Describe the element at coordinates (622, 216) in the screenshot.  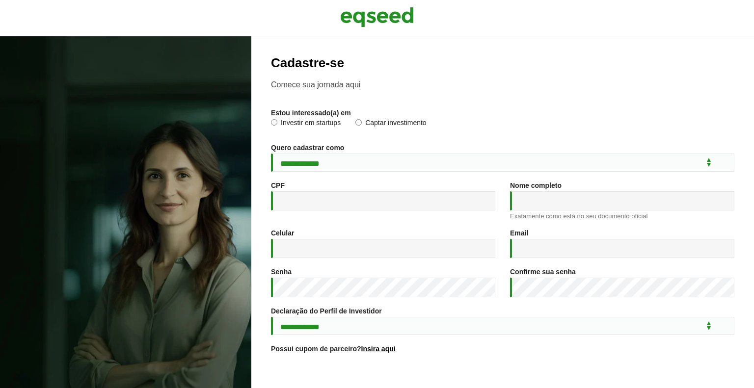
I see `div: Exatamente como está no seu documento oficial` at that location.